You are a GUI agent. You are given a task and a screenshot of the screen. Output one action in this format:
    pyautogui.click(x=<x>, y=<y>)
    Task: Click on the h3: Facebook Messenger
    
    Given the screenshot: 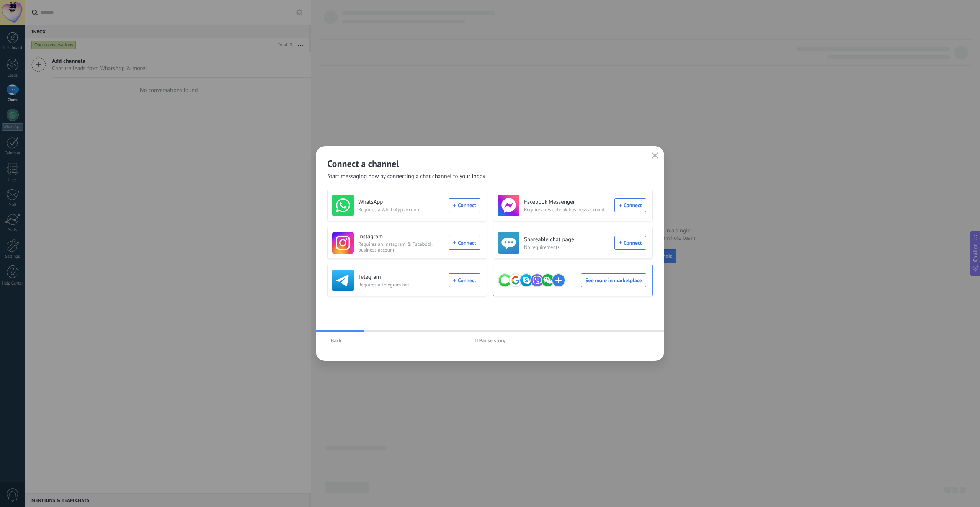 What is the action you would take?
    pyautogui.click(x=567, y=202)
    